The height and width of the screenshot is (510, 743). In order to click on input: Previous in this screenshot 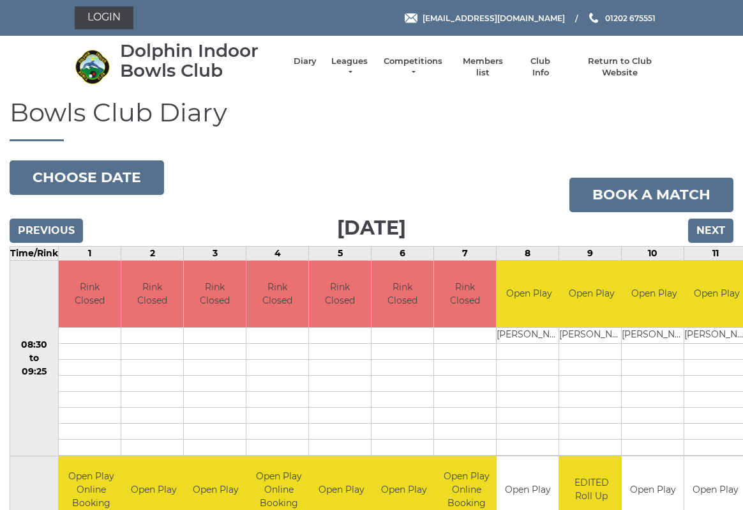, I will do `click(46, 231)`.